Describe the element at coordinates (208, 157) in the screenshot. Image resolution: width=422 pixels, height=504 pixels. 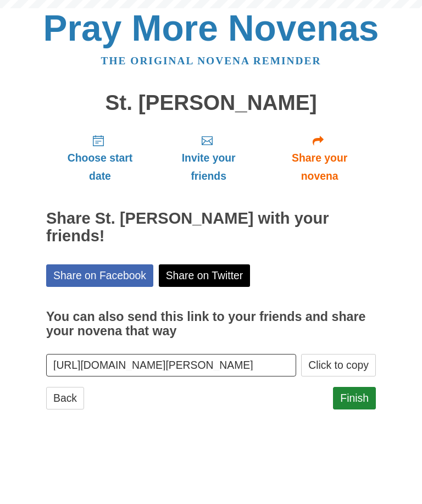
I see `a: Invite your friends` at that location.